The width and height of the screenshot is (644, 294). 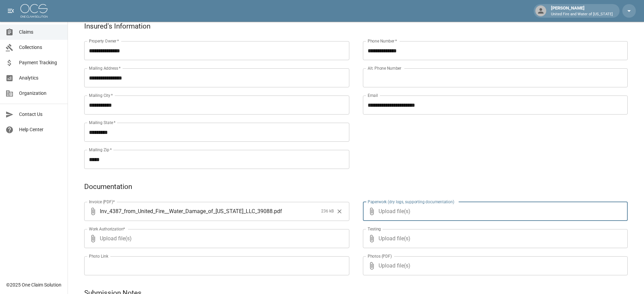 What do you see at coordinates (382, 41) in the screenshot?
I see `label: Phone Number` at bounding box center [382, 41].